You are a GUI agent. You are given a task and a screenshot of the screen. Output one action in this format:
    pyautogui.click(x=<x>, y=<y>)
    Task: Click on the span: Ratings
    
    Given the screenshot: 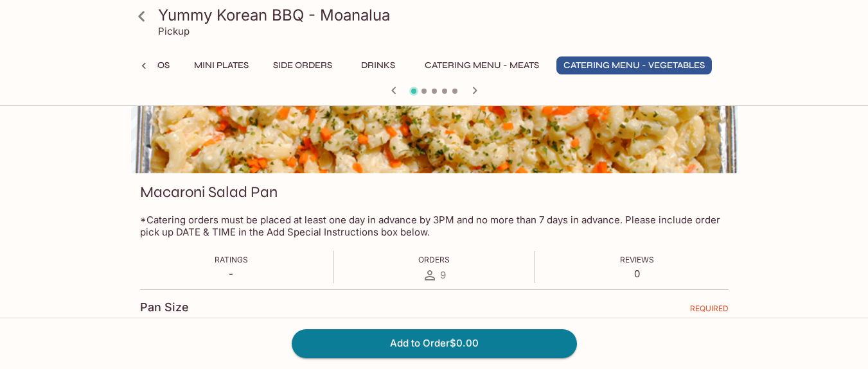 What is the action you would take?
    pyautogui.click(x=232, y=260)
    